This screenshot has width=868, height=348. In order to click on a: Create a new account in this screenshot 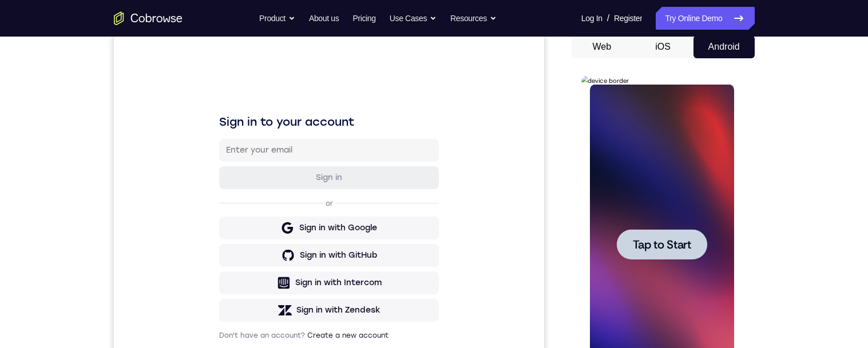, I will do `click(234, 300)`.